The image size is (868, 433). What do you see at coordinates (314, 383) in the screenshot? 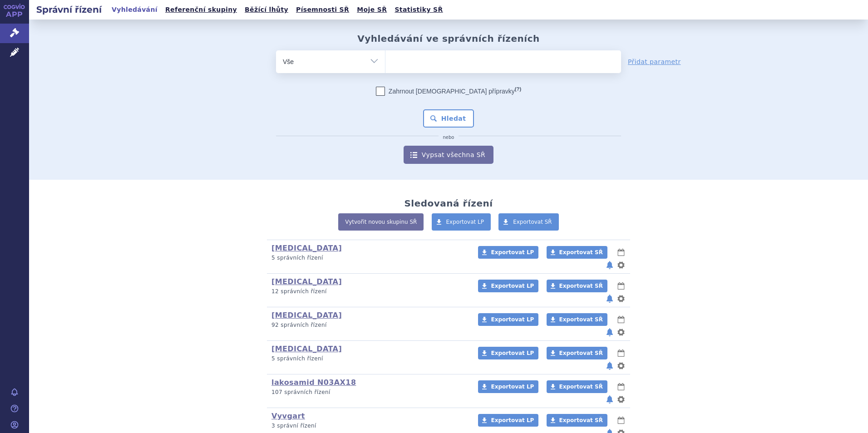
I see `a: lakosamid N03AX18` at bounding box center [314, 383].